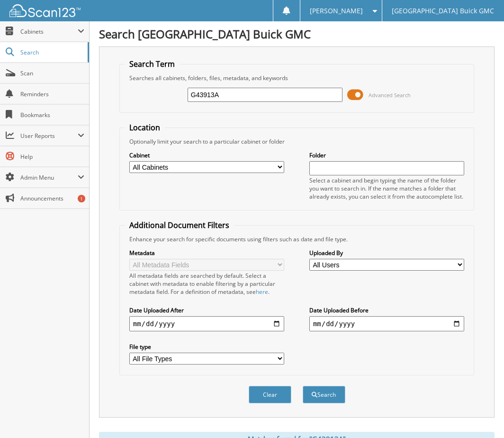  Describe the element at coordinates (387, 155) in the screenshot. I see `label: Folder` at that location.